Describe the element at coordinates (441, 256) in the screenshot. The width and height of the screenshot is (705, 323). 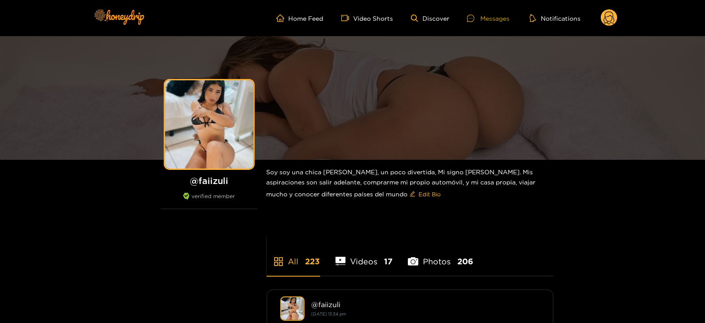
I see `li: Photos` at that location.